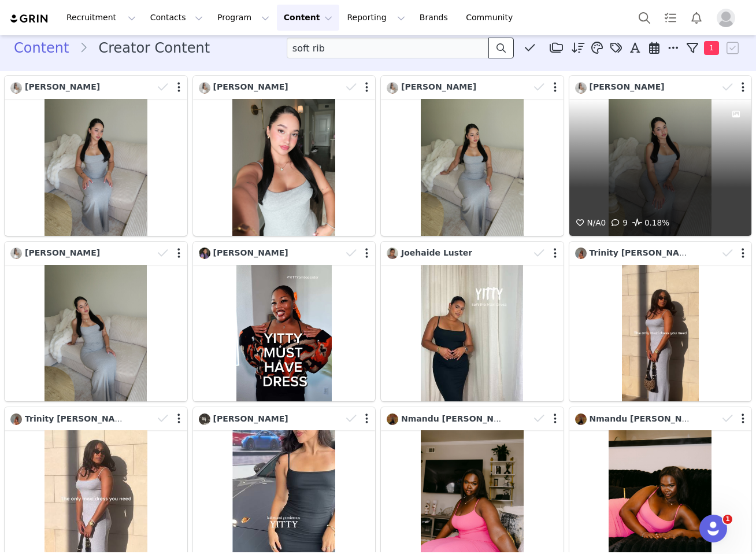 The width and height of the screenshot is (756, 554). Describe the element at coordinates (29, 18) in the screenshot. I see `a: grin logo` at that location.